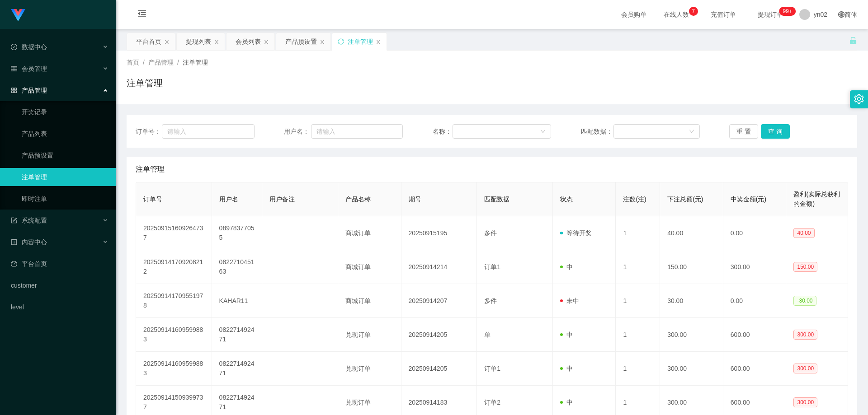 This screenshot has width=868, height=415. What do you see at coordinates (442, 131) in the screenshot?
I see `span: 名称：` at bounding box center [442, 131].